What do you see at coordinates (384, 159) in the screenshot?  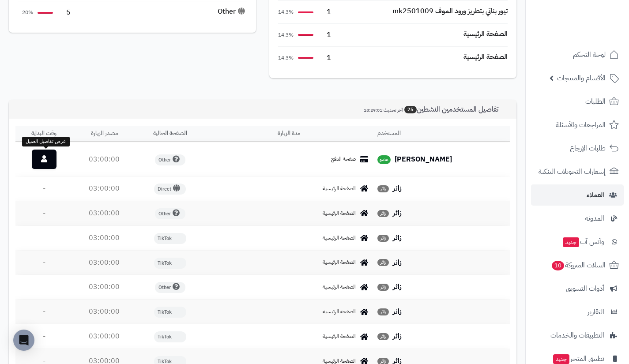 I see `span: عضو` at bounding box center [384, 159].